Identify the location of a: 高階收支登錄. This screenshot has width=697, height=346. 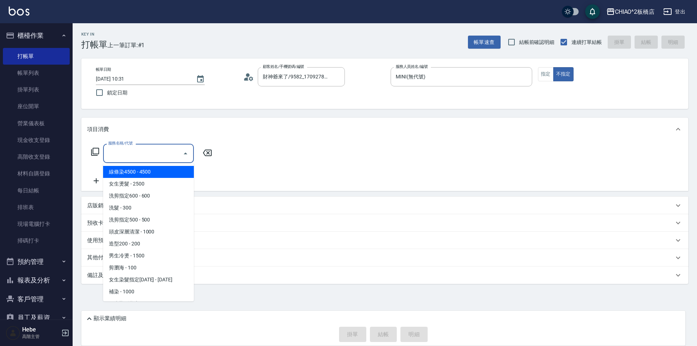
(36, 157).